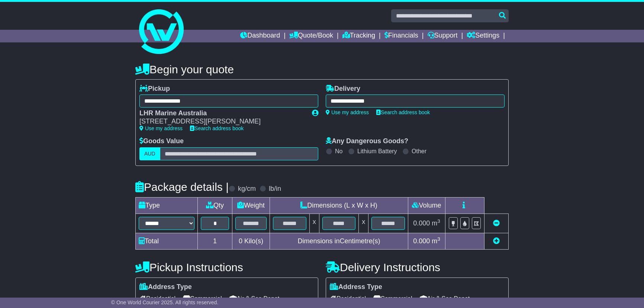 The width and height of the screenshot is (644, 308). Describe the element at coordinates (339, 241) in the screenshot. I see `td: Dimensions in Centimetre(s)` at that location.